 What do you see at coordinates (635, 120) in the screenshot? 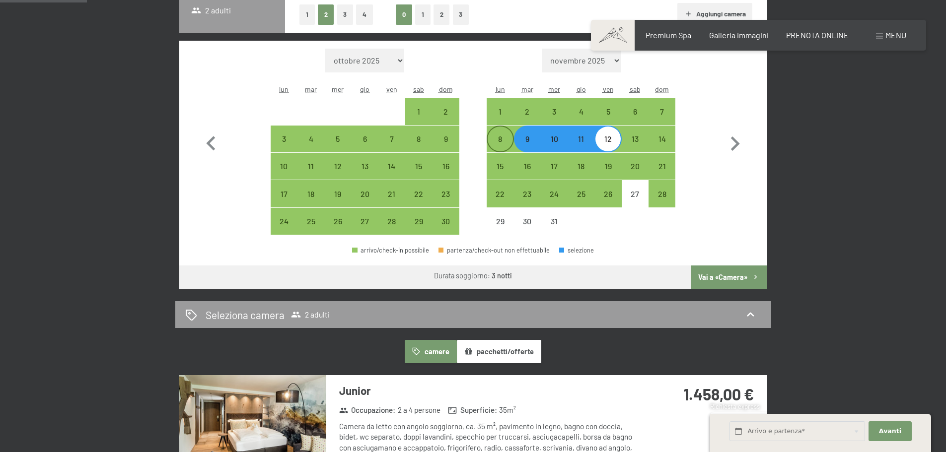
I see `div: 6` at bounding box center [635, 120].